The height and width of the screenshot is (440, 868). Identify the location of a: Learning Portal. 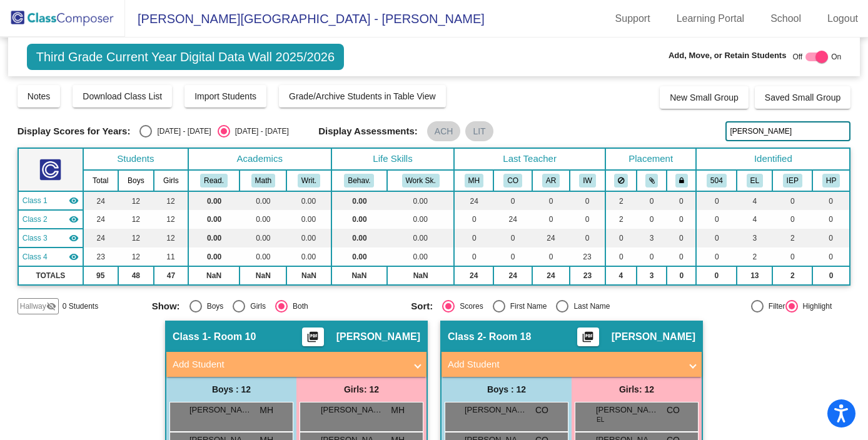
(710, 19).